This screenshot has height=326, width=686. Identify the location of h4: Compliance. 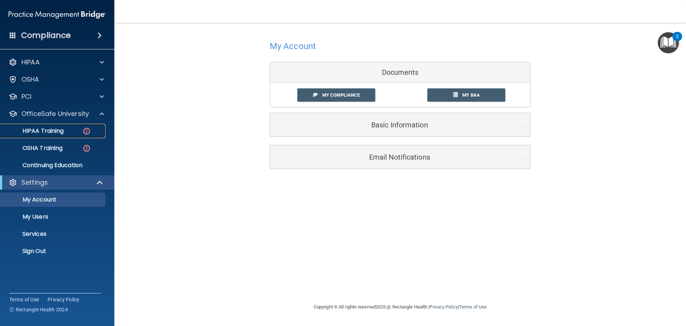
(46, 35).